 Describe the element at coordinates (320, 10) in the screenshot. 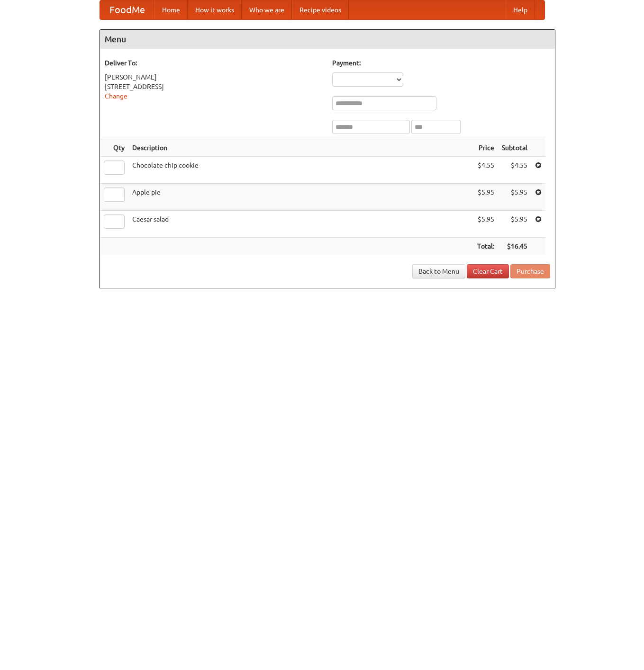

I see `a: Recipe videos` at that location.